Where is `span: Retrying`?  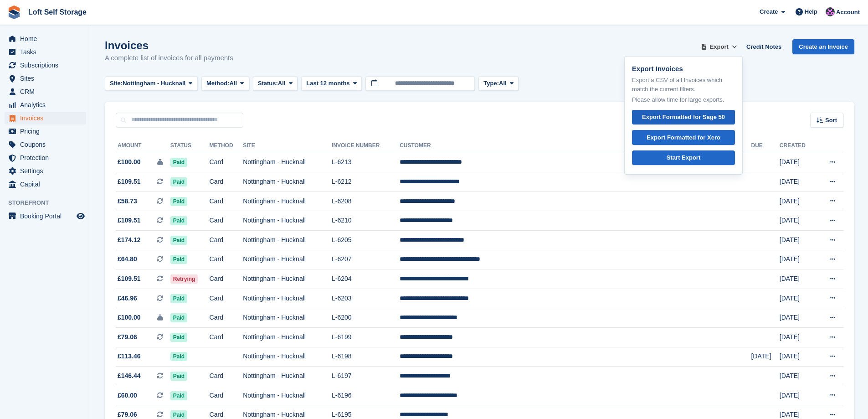 span: Retrying is located at coordinates (184, 279).